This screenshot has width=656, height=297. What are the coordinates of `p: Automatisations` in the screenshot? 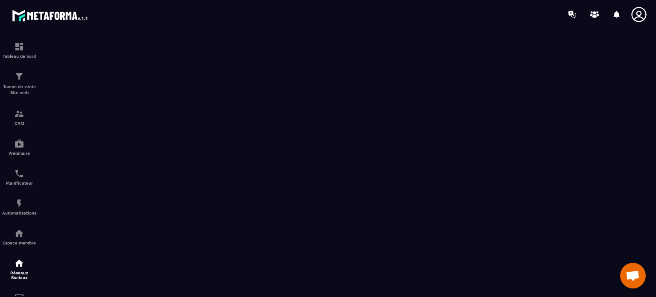 It's located at (19, 213).